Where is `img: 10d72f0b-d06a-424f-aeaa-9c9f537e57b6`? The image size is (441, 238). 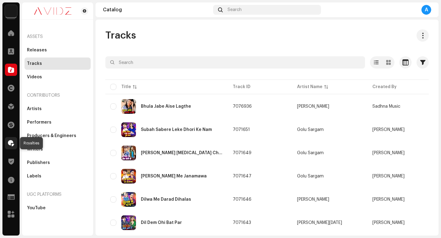
img: 10d72f0b-d06a-424f-aeaa-9c9f537e57b6 is located at coordinates (11, 11).